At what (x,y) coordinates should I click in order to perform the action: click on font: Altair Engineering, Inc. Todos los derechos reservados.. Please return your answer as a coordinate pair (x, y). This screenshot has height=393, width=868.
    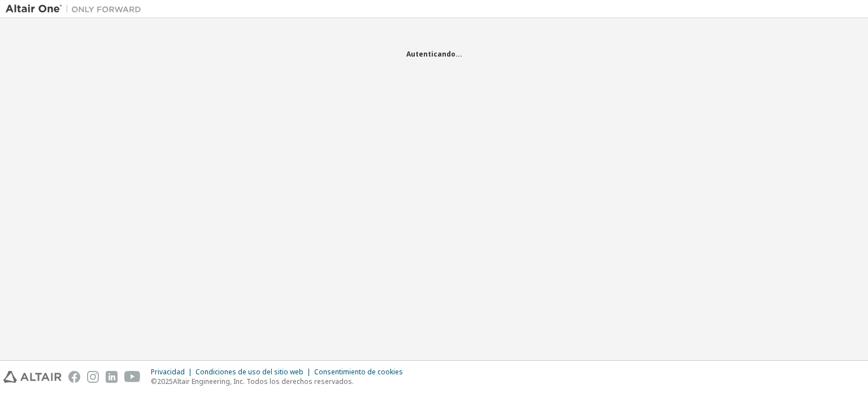
    Looking at the image, I should click on (263, 381).